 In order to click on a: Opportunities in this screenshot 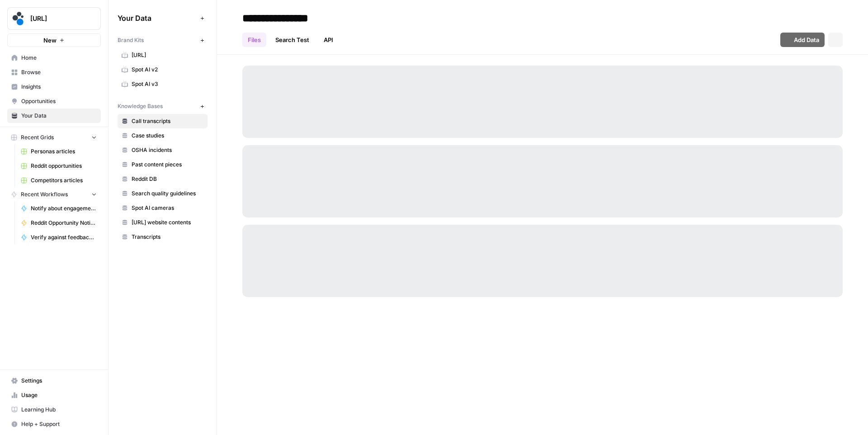, I will do `click(54, 101)`.